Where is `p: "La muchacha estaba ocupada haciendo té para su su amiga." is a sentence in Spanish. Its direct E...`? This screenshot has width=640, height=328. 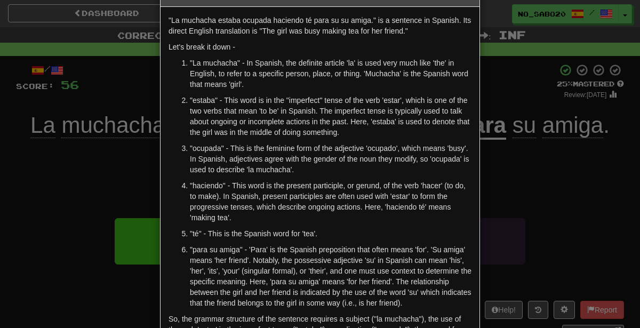
p: "La muchacha estaba ocupada haciendo té para su su amiga." is a sentence in Spanish. Its direct E... is located at coordinates (320, 26).